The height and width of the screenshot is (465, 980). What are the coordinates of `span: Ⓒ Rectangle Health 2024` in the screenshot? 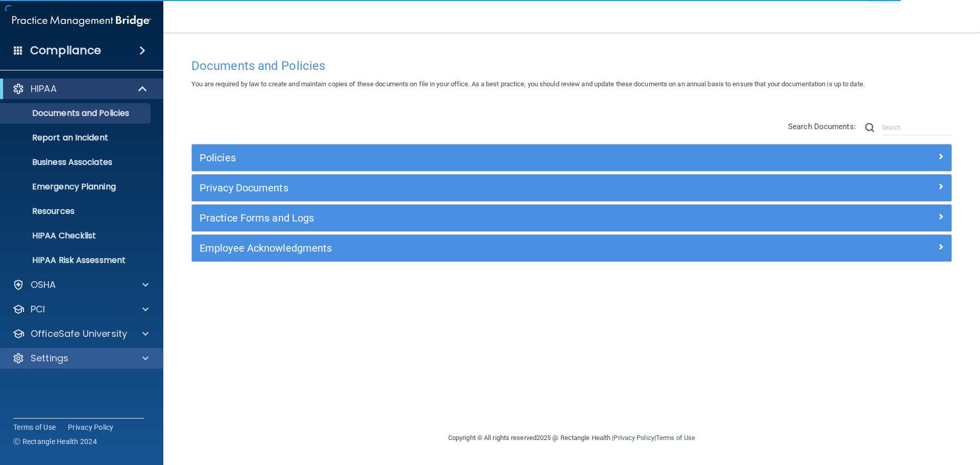 It's located at (55, 442).